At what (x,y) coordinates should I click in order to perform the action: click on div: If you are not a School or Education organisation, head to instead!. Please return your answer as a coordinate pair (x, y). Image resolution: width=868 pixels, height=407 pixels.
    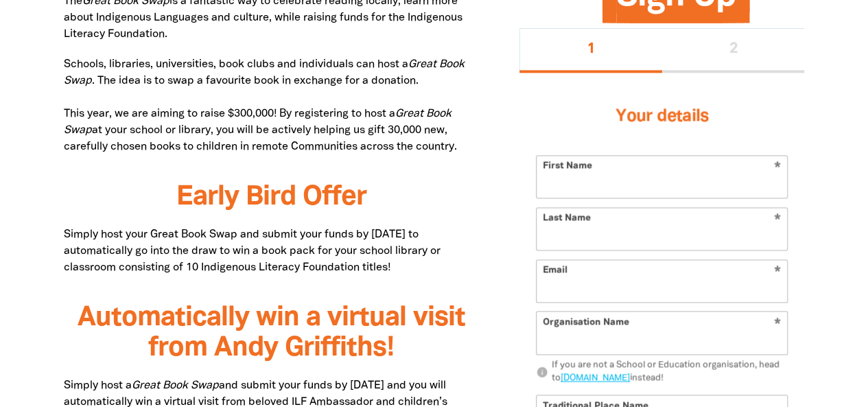
    Looking at the image, I should click on (670, 372).